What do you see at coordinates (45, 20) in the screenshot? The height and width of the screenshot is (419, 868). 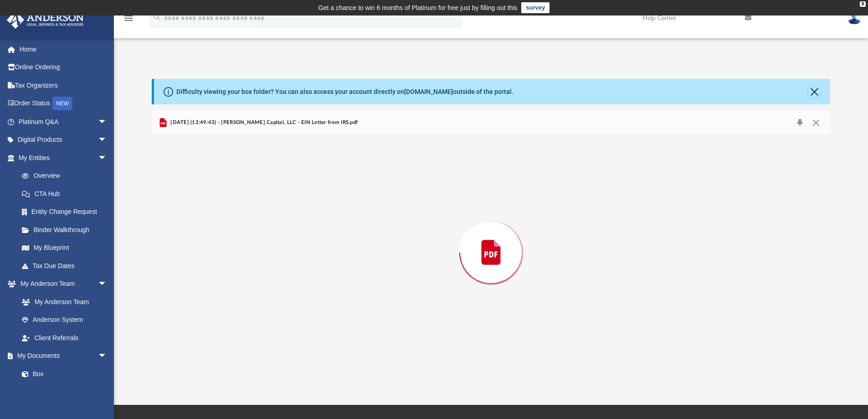 I see `img: Anderson Advisors Platinum Portal` at bounding box center [45, 20].